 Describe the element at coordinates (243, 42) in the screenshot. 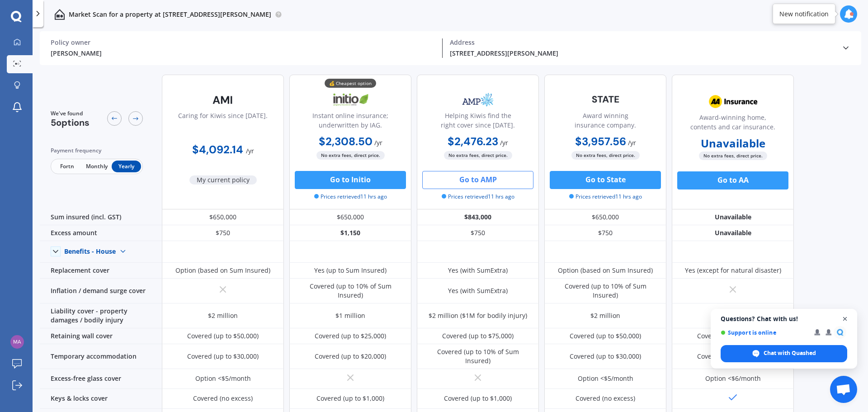

I see `div: Policy owner` at that location.